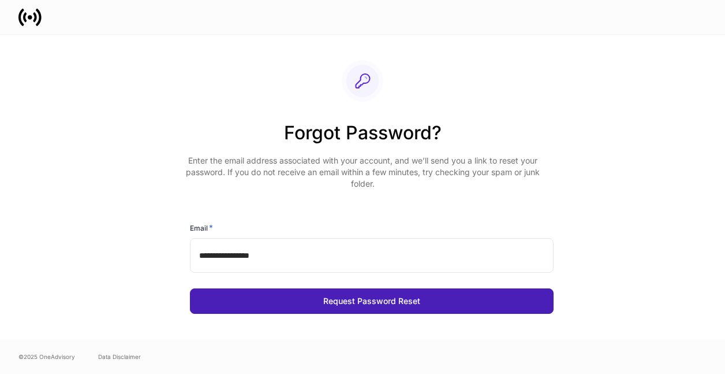 The image size is (725, 374). What do you see at coordinates (201, 227) in the screenshot?
I see `h6: Email` at bounding box center [201, 227].